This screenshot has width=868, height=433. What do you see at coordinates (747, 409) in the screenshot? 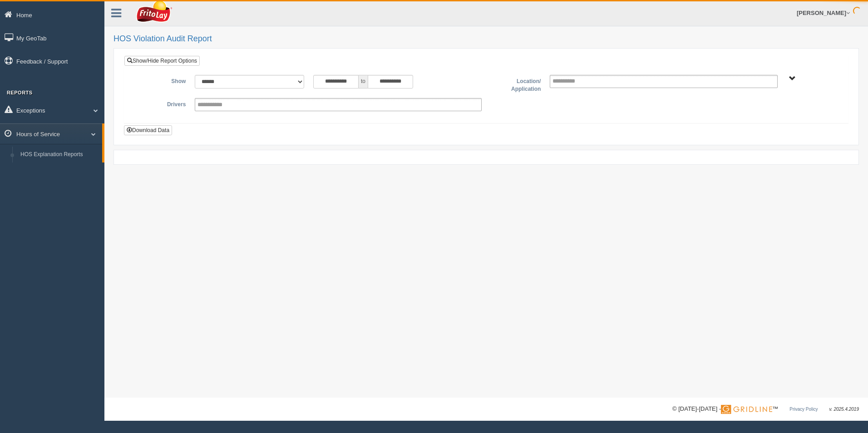
I see `img: Gridline` at bounding box center [747, 409].